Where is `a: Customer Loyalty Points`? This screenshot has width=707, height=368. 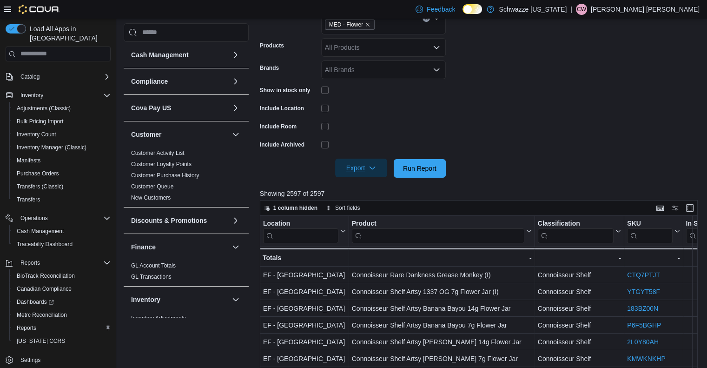
a: Customer Loyalty Points is located at coordinates (161, 164).